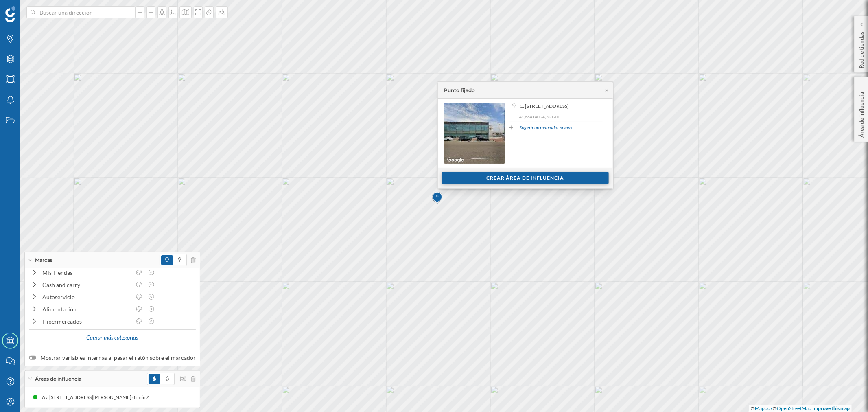 The image size is (868, 412). I want to click on p: Área de influencia, so click(861, 113).